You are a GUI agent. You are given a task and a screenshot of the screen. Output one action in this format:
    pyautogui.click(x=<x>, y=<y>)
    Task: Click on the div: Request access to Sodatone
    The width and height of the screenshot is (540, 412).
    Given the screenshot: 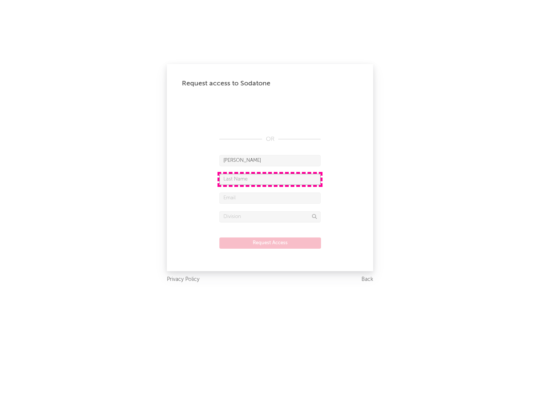 What is the action you would take?
    pyautogui.click(x=270, y=84)
    